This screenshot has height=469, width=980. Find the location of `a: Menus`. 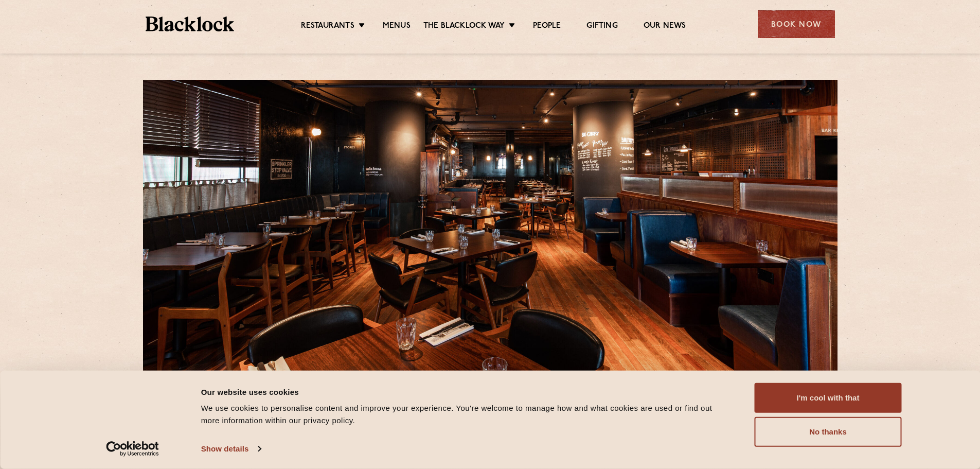

a: Menus is located at coordinates (397, 27).